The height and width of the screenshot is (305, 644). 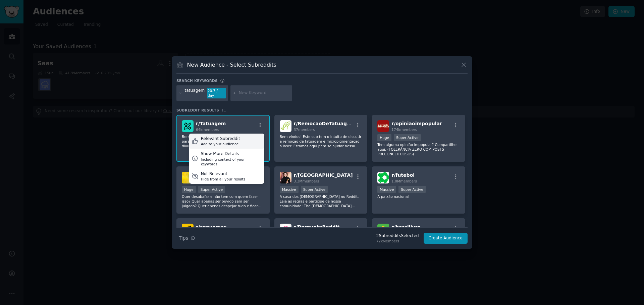 I want to click on p: Bem vindos! Este sub tem o intuito de discutir a remoção de tatuagem e micropigmentação a laser. ..., so click(x=321, y=141).